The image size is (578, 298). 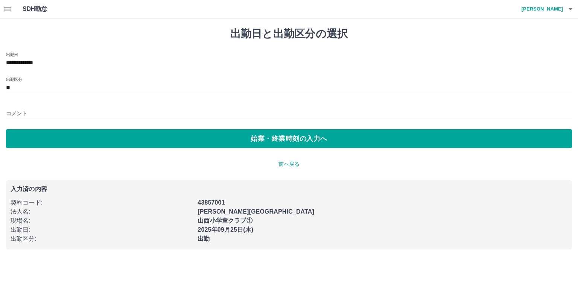 I want to click on p: 契約コード :, so click(x=102, y=202).